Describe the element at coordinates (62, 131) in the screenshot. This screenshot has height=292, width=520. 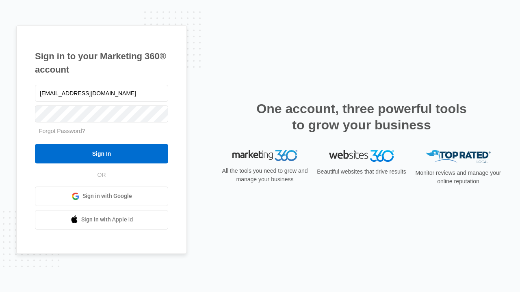
I see `a: Forgot Password?` at that location.